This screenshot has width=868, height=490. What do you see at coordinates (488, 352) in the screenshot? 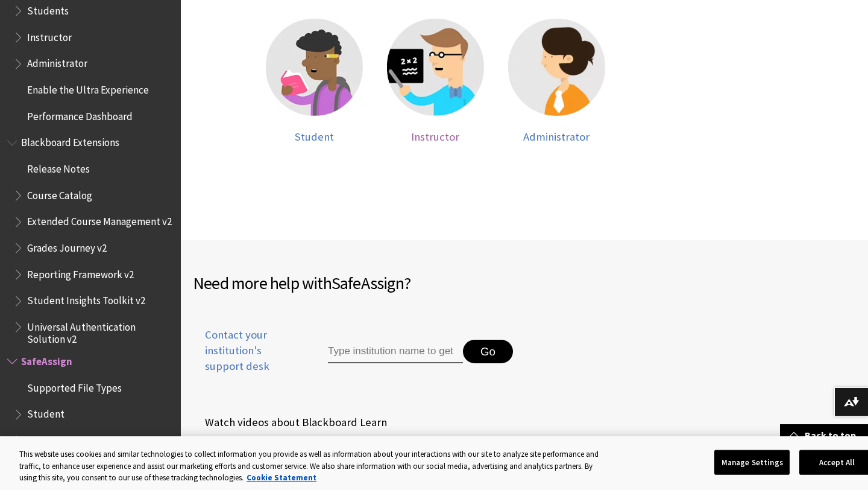
I see `button: Go` at bounding box center [488, 352].